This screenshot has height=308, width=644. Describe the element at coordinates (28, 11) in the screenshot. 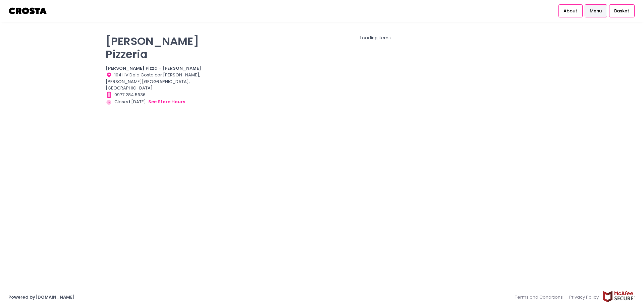

I see `img: logo` at that location.